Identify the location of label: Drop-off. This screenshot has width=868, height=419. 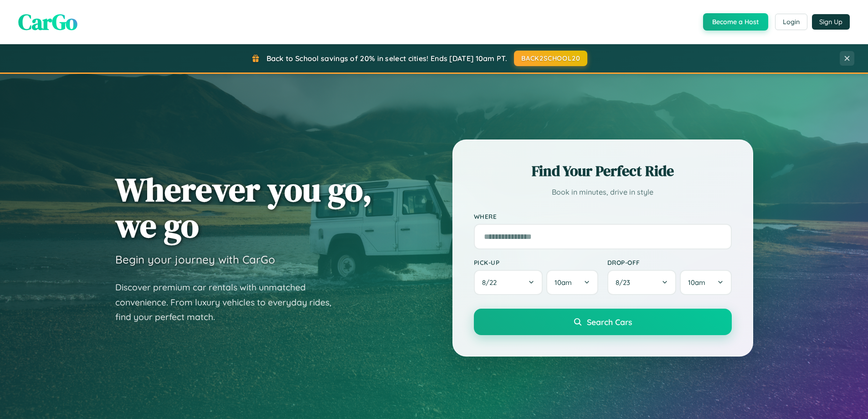
(669, 262).